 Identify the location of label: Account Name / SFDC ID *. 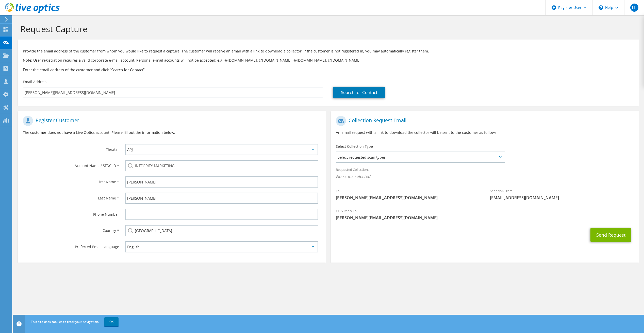
(71, 164).